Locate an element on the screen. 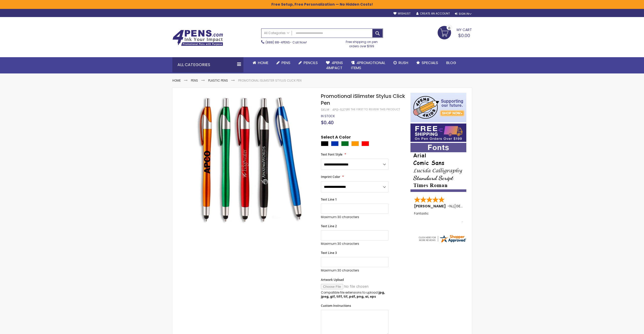 The width and height of the screenshot is (644, 334). a: 4pens.com certificate URL is located at coordinates (442, 242).